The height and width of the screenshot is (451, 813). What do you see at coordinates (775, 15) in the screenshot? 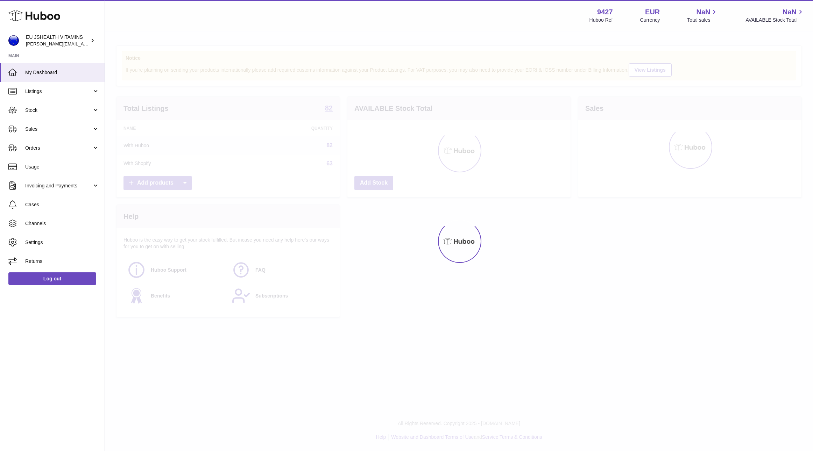
I see `a: NaN AVAILABLE Stock Total` at bounding box center [775, 15].